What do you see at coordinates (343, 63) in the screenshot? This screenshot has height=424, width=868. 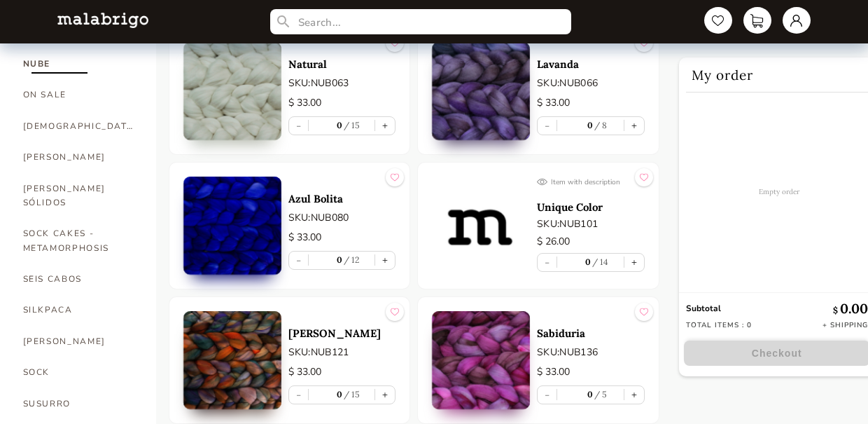 I see `p: Natural` at bounding box center [343, 63].